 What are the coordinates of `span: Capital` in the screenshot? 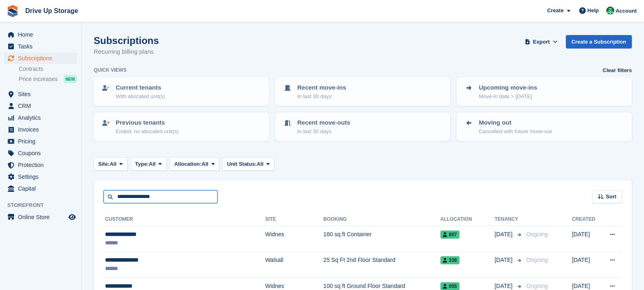 It's located at (43, 188).